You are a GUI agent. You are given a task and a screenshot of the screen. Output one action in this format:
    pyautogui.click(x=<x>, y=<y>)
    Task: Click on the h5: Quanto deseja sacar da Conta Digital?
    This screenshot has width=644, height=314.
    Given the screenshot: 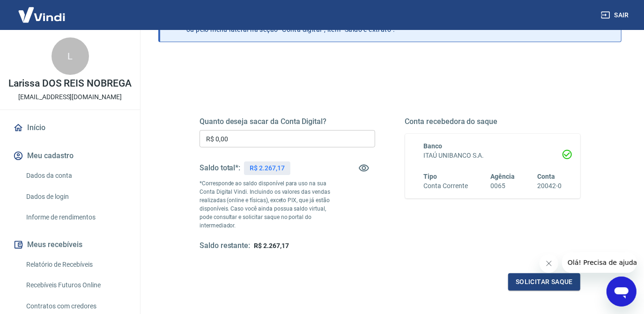 What is the action you would take?
    pyautogui.click(x=287, y=121)
    